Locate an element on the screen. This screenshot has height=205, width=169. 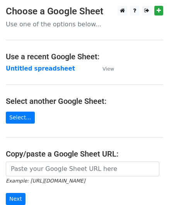
p: Use one of the options below... is located at coordinates (84, 24).